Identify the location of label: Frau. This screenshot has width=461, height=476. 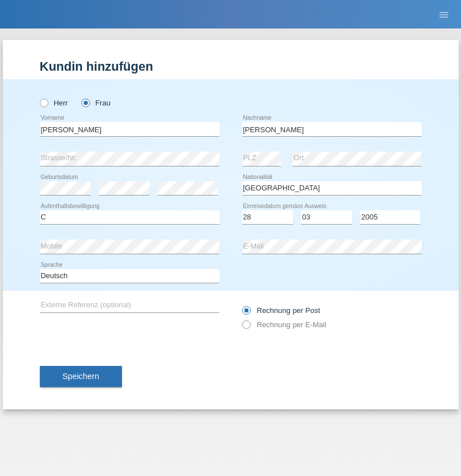
(96, 102).